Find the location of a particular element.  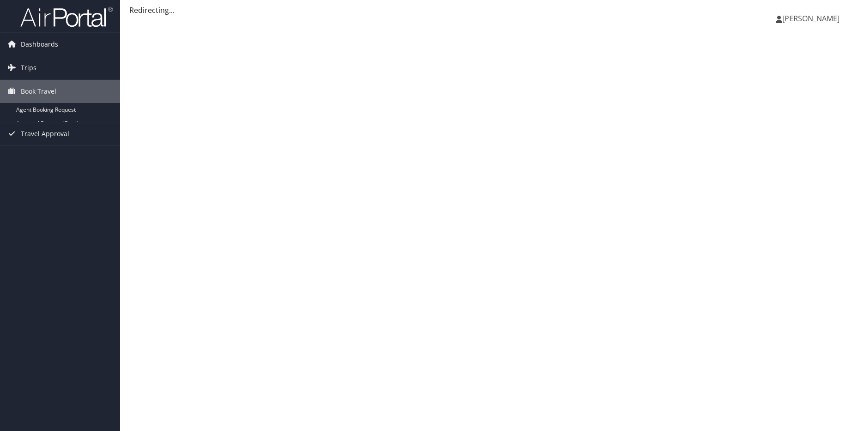

span: Trips is located at coordinates (29, 68).